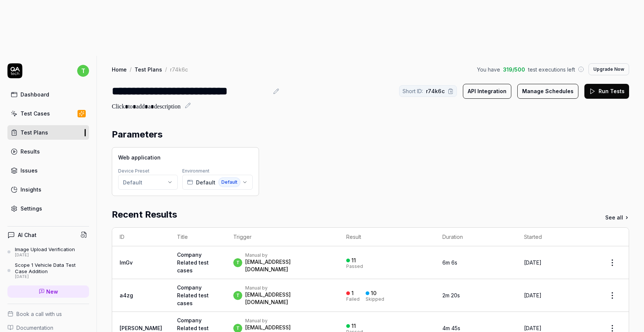 This screenshot has width=644, height=332. Describe the element at coordinates (551, 69) in the screenshot. I see `span: test executions left` at that location.